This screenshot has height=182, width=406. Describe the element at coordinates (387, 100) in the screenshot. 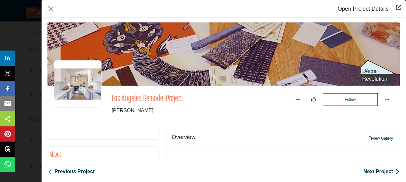

I see `button: More Options` at that location.